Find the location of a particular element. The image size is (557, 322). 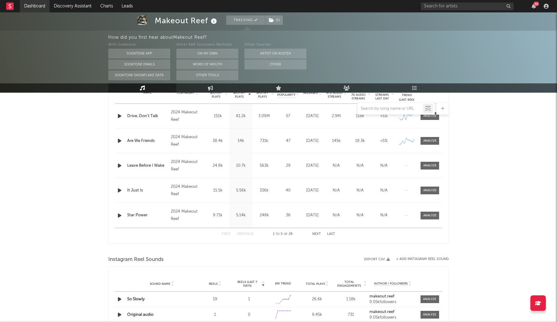

div: 2.9M is located at coordinates (336, 116).